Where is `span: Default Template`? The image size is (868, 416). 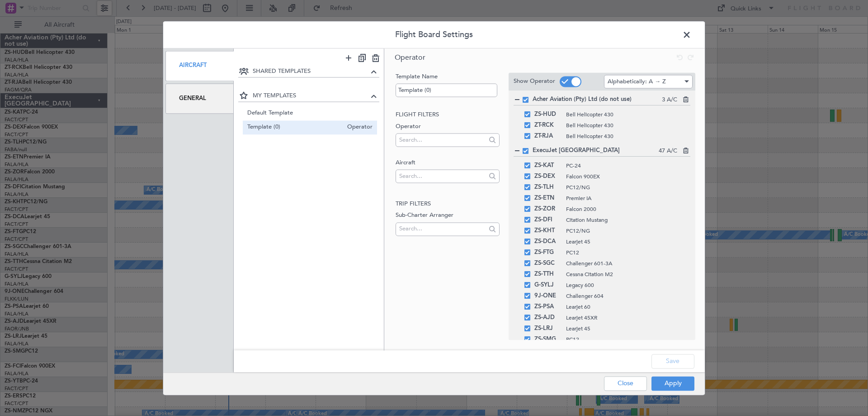
span: Default Template is located at coordinates (310, 113).